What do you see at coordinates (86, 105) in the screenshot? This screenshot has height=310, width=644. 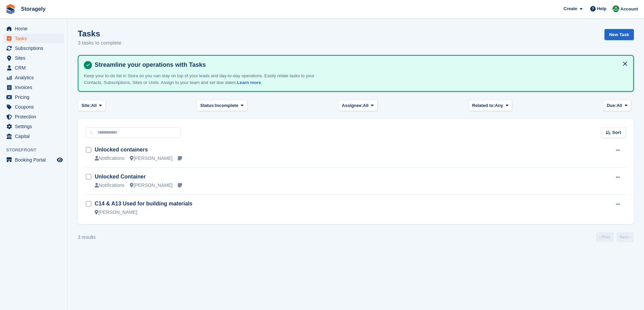 I see `span: Site:` at bounding box center [86, 105].